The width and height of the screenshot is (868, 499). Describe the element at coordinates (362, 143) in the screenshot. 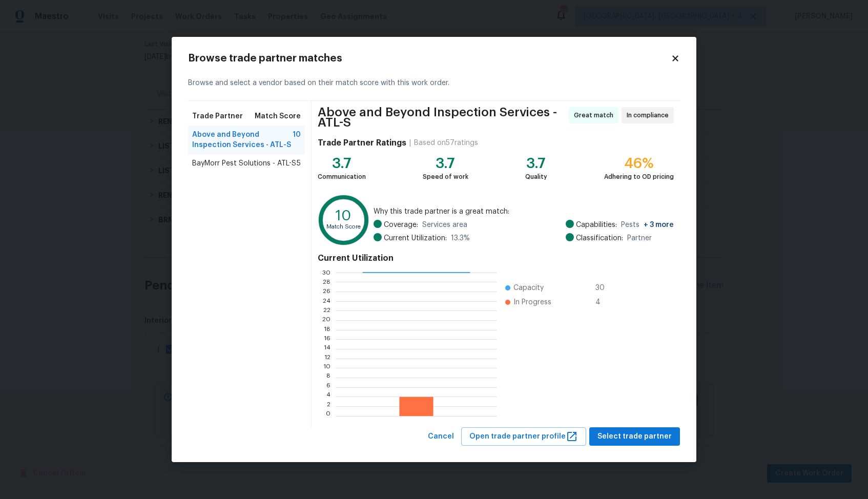

I see `h4: Trade Partner Ratings` at that location.